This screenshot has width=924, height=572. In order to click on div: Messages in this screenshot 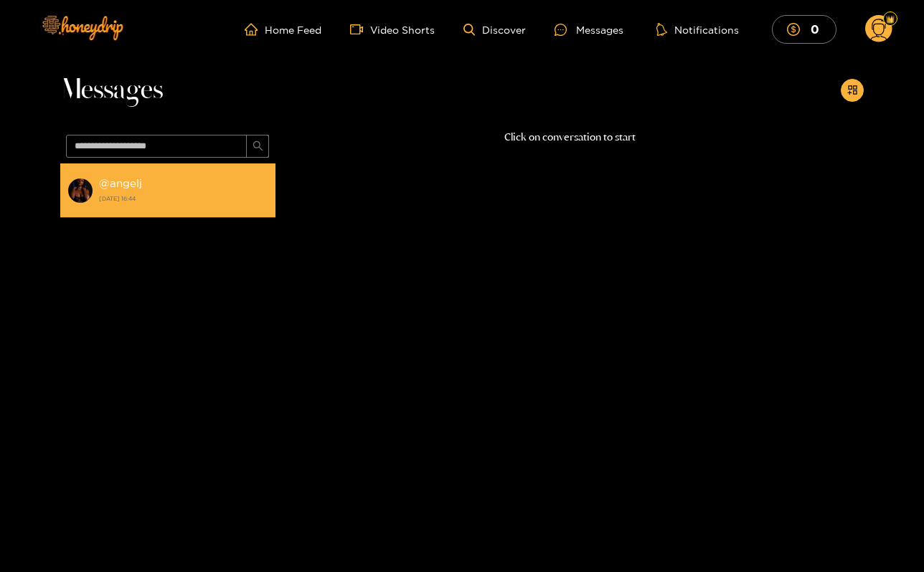, I will do `click(589, 29)`.